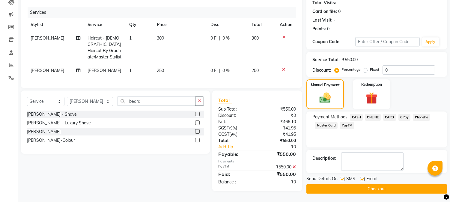 Image resolution: width=450 pixels, height=202 pixels. I want to click on div: Balance :, so click(236, 182).